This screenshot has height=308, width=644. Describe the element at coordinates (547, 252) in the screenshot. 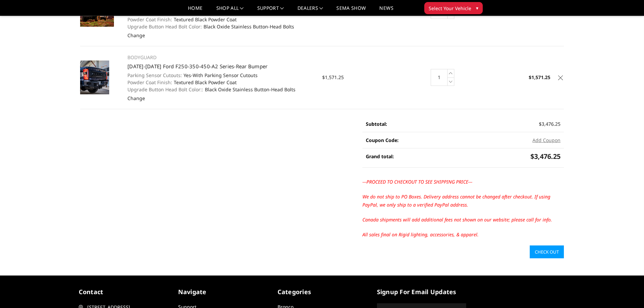

I see `a: Check out` at that location.